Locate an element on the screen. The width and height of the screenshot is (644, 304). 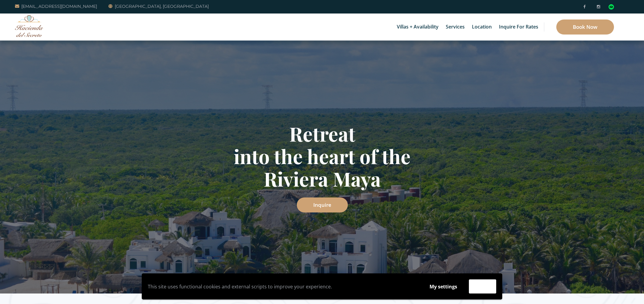
a: Book Now is located at coordinates (585, 27).